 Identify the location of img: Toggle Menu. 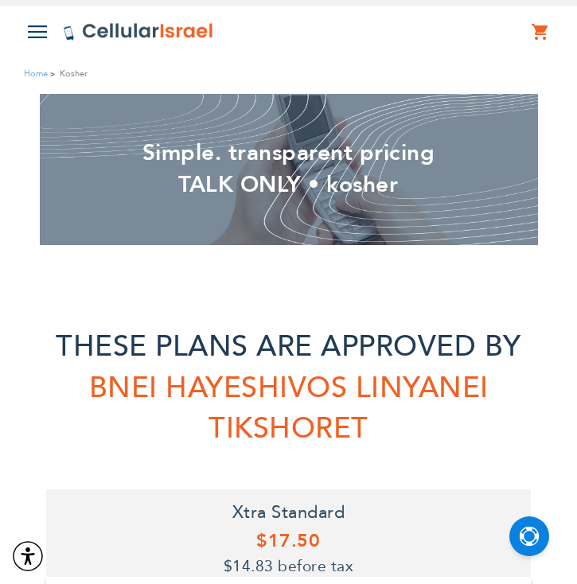
(37, 32).